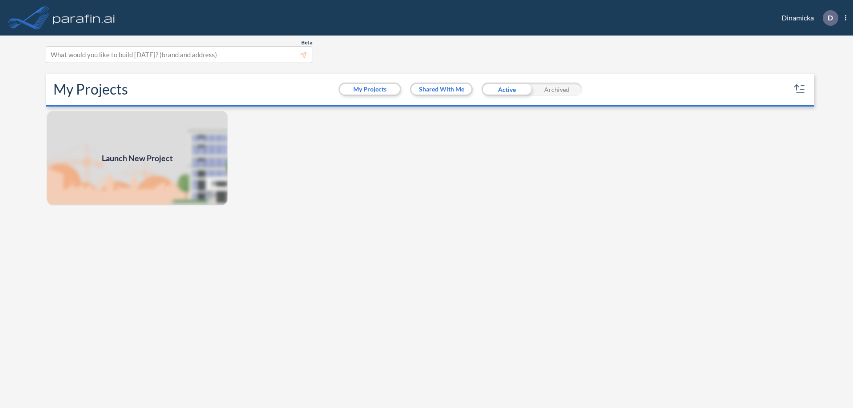  I want to click on a: Launch New Project, so click(137, 158).